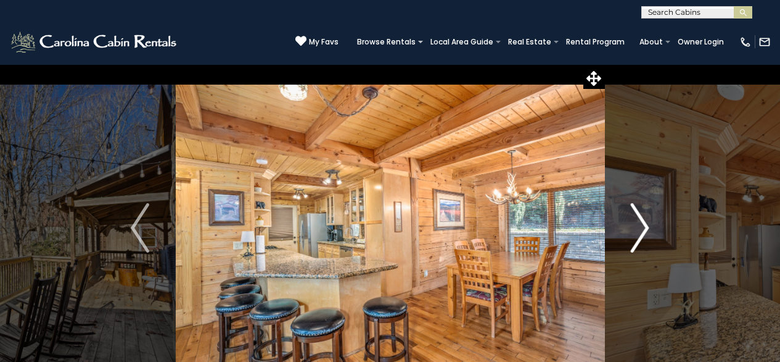 This screenshot has height=362, width=780. Describe the element at coordinates (386, 42) in the screenshot. I see `a: Browse Rentals` at that location.